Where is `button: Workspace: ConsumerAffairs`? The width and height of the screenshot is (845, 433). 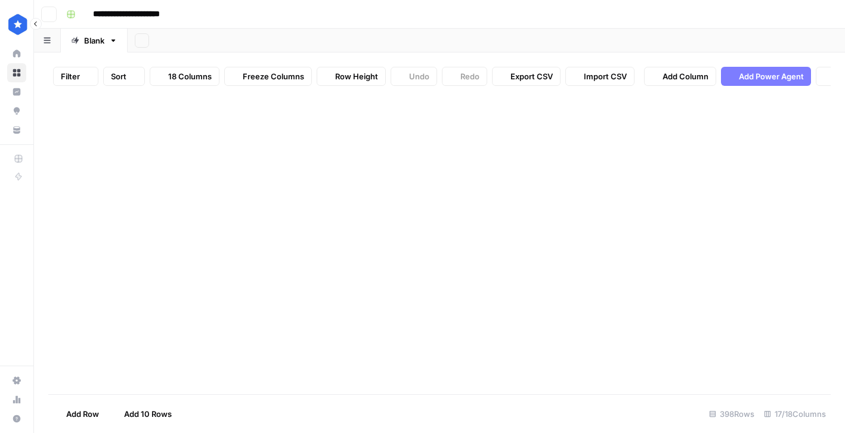 button: Workspace: ConsumerAffairs is located at coordinates (17, 24).